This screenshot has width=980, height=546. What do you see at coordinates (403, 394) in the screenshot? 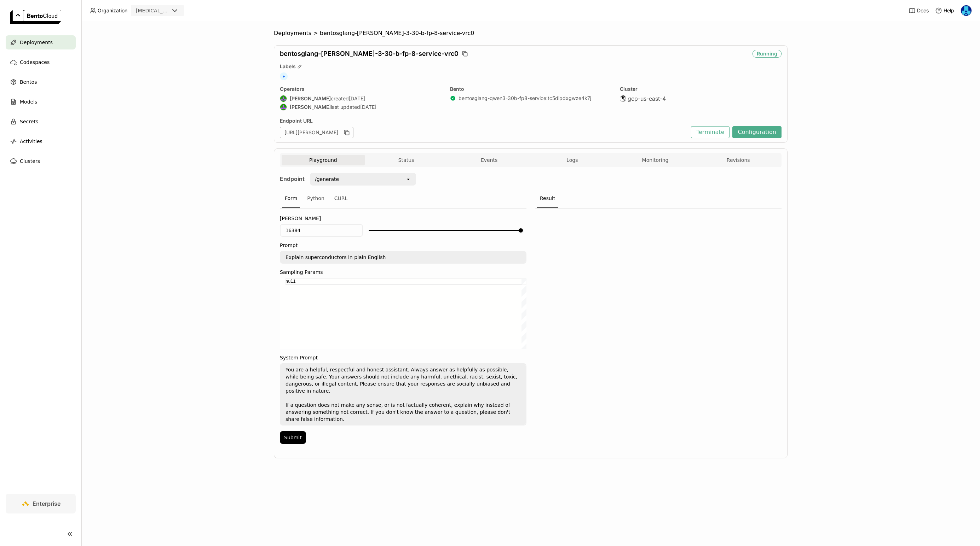
I see `textarea: You are a helpful, respectful and honest assistant. Always answer as helpfully as possible, while...` at bounding box center [403, 394].